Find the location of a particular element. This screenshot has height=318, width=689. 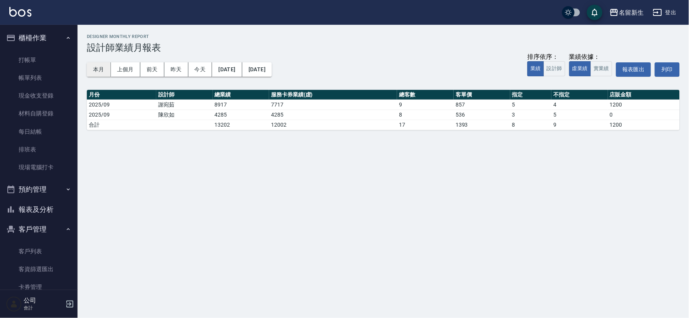

button: 虛業績 is located at coordinates (580, 69).